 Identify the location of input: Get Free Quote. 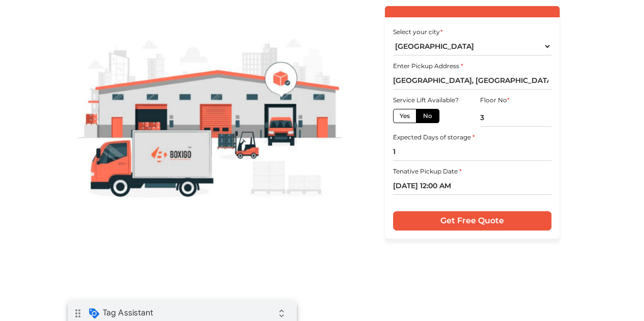
(472, 221).